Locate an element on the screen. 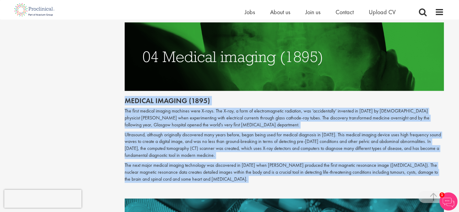  span: 1 is located at coordinates (442, 195).